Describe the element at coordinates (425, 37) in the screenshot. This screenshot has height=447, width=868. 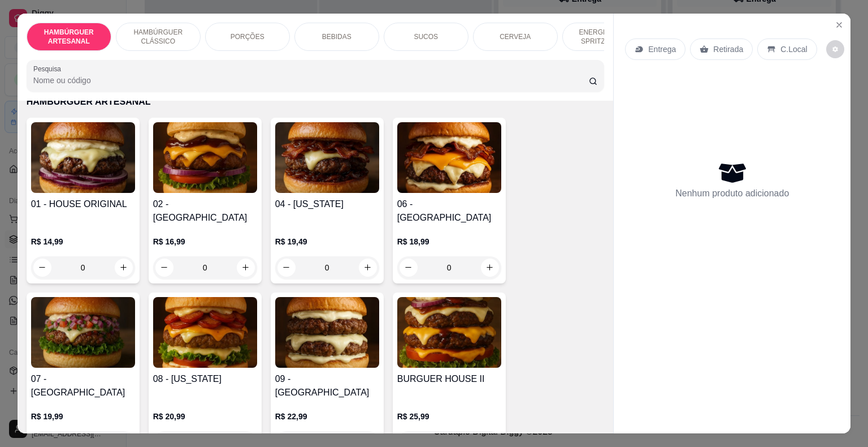
I see `p: SUCOS` at that location.